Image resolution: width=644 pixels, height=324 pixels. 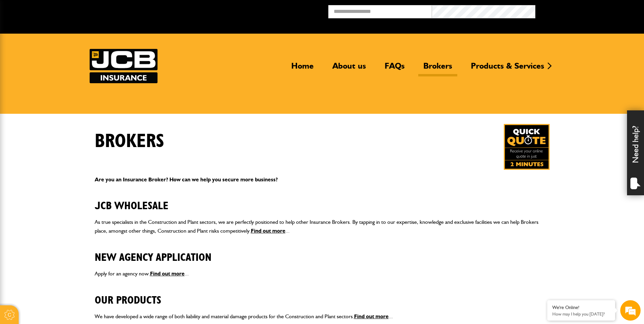 What do you see at coordinates (322, 295) in the screenshot?
I see `h2: Our Products` at bounding box center [322, 295].